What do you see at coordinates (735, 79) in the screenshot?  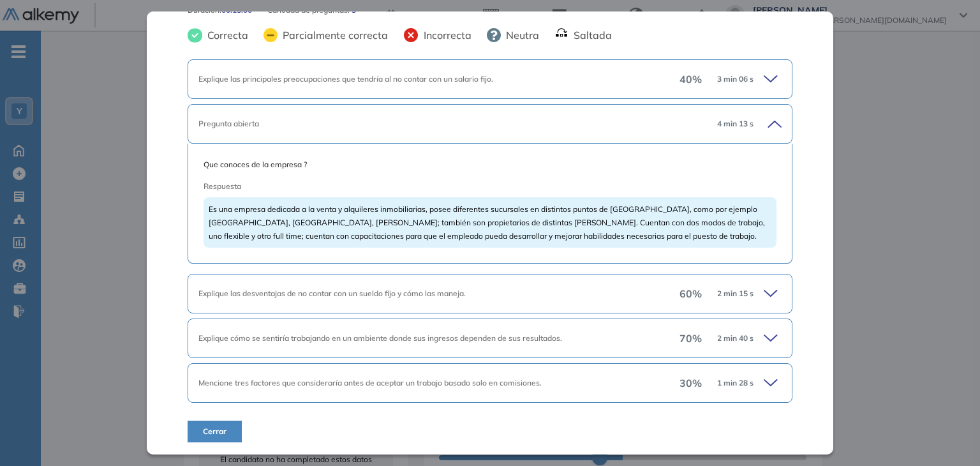 I see `span: 3 min 06 s` at bounding box center [735, 79].